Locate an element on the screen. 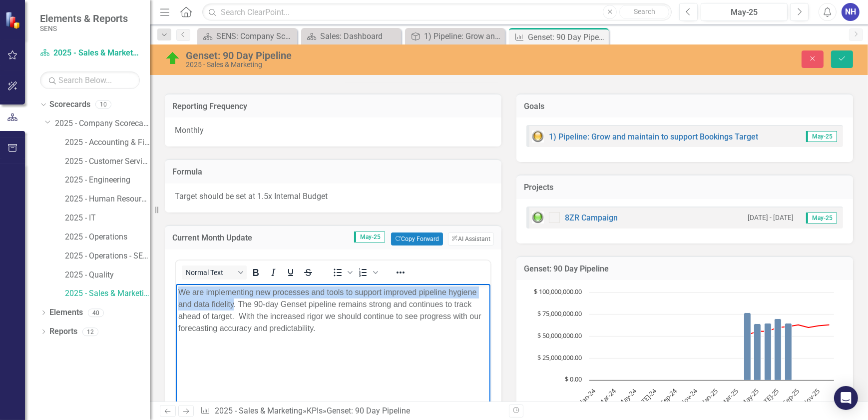 The width and height of the screenshot is (868, 420). div: Bullet list is located at coordinates (342, 272).